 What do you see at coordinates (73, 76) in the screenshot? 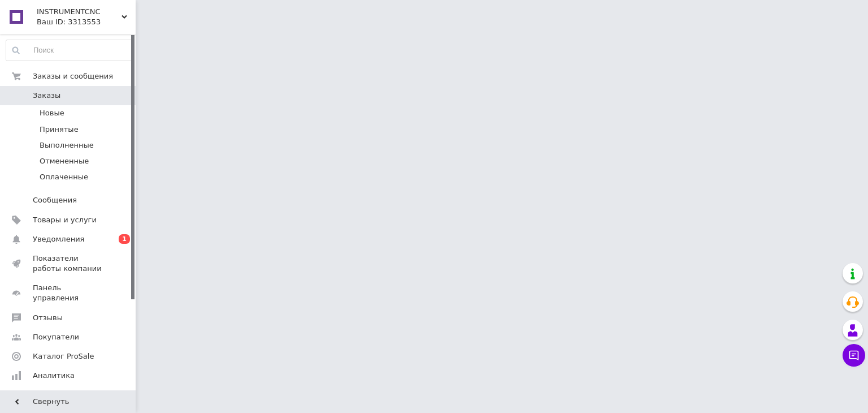
I see `span: Заказы и сообщения` at bounding box center [73, 76].